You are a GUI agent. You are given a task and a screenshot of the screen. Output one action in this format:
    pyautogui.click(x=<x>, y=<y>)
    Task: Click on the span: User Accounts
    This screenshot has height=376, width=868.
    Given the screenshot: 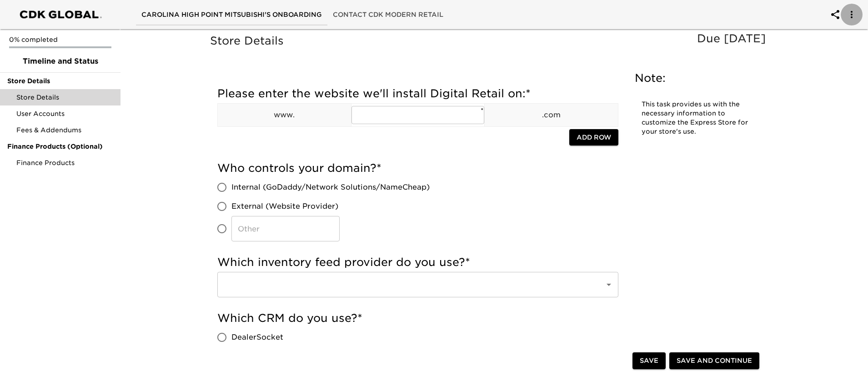 What is the action you would take?
    pyautogui.click(x=65, y=114)
    